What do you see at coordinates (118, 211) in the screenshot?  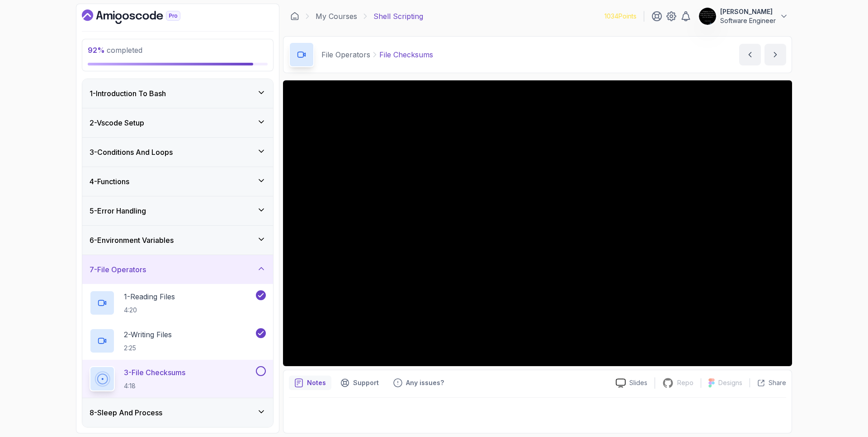 I see `h3: 5 - Error Handling` at bounding box center [118, 211].